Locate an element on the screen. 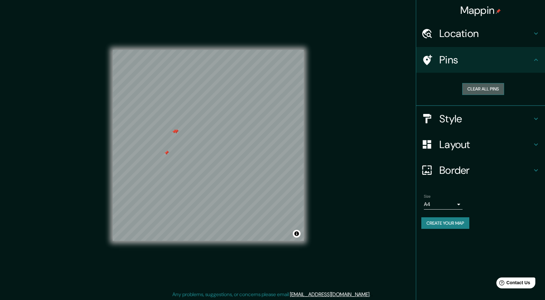 This screenshot has height=300, width=545. h4: Mappin is located at coordinates (480, 10).